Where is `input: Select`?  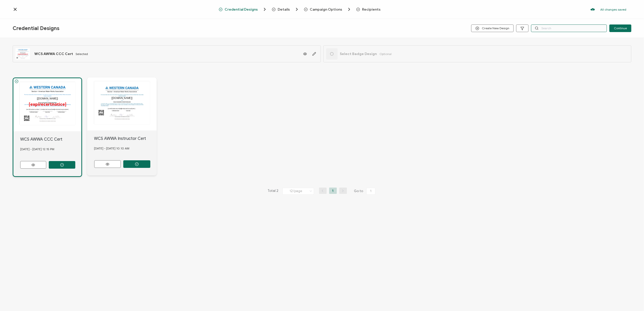
input: Select is located at coordinates (298, 191).